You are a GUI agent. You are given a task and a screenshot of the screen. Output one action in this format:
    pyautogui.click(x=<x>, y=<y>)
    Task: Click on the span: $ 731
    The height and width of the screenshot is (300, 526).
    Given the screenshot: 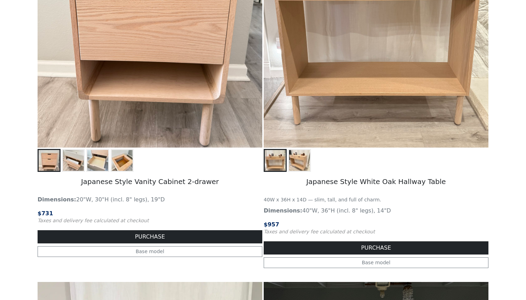 What is the action you would take?
    pyautogui.click(x=45, y=213)
    